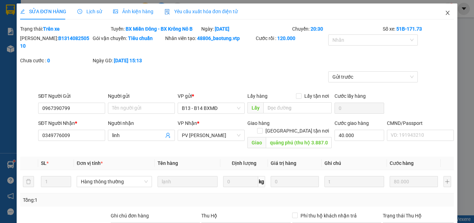 Image resolution: width=474 pixels, height=223 pixels. What do you see at coordinates (337, 29) in the screenshot?
I see `div: Chuyến:` at bounding box center [337, 29].